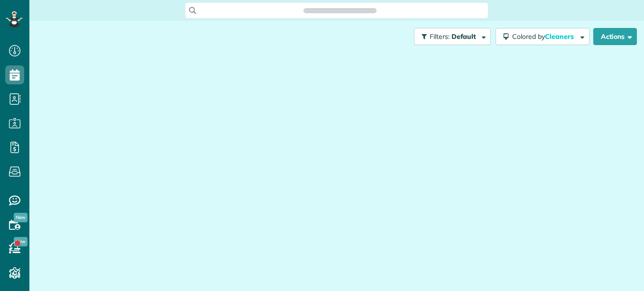 The image size is (644, 291). Describe the element at coordinates (615, 36) in the screenshot. I see `button: Actions` at that location.